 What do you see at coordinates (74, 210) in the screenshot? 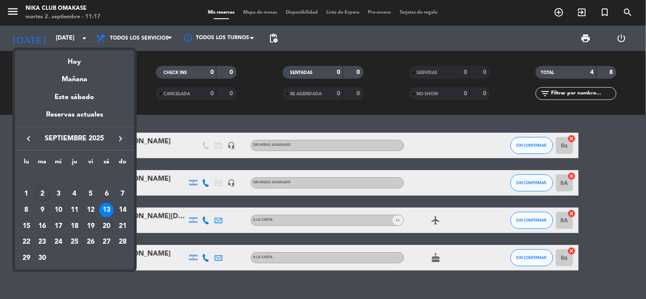
I see `div: 11` at bounding box center [74, 210].